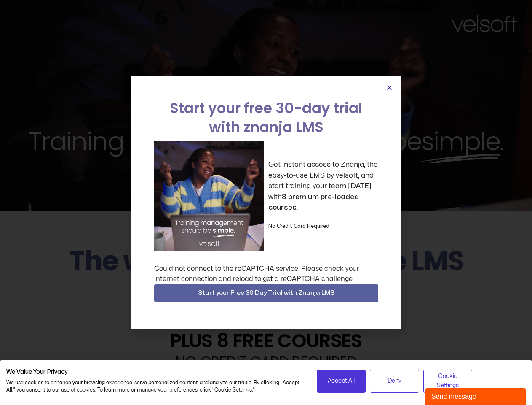 This screenshot has width=532, height=405. I want to click on h2: We Value Your Privacy, so click(155, 372).